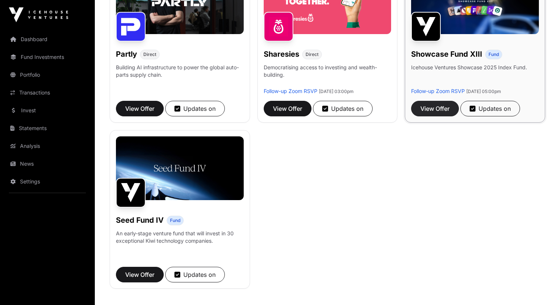 The width and height of the screenshot is (560, 305). I want to click on h1: Partly, so click(126, 54).